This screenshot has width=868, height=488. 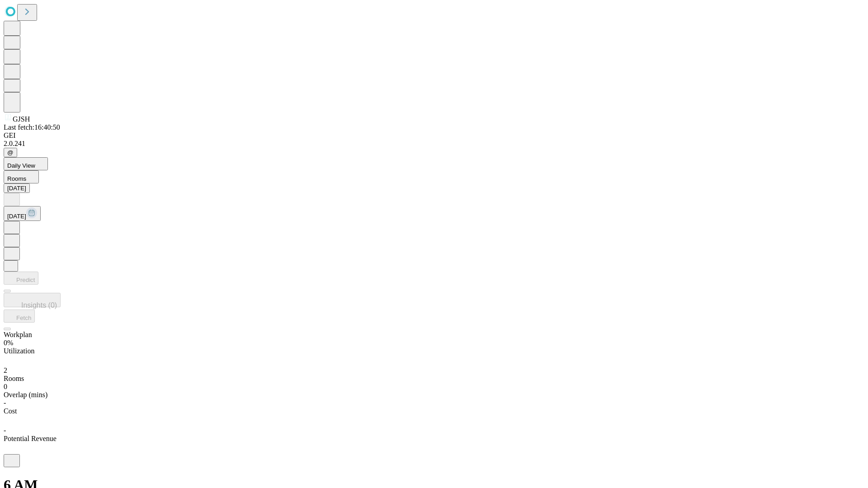 What do you see at coordinates (31, 127) in the screenshot?
I see `span: Last fetch: 16:40:50` at bounding box center [31, 127].